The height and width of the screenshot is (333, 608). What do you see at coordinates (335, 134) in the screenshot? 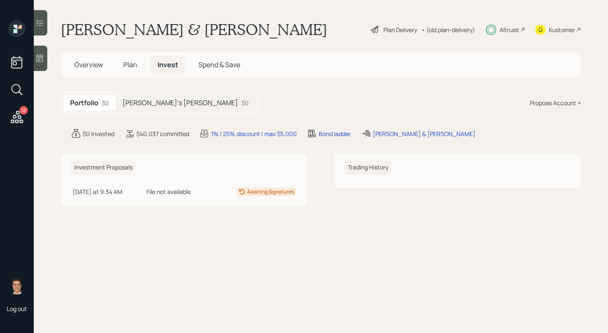
I see `div: Bond ladder` at bounding box center [335, 134].